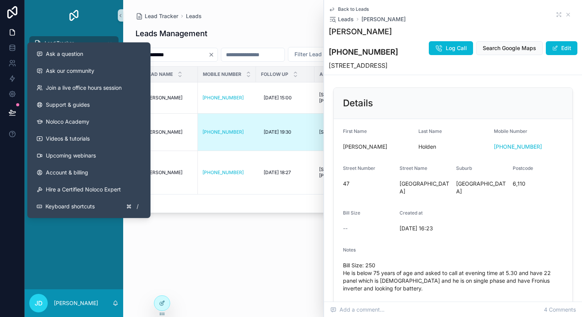 The width and height of the screenshot is (582, 317). I want to click on a: Join a live office hours session, so click(89, 88).